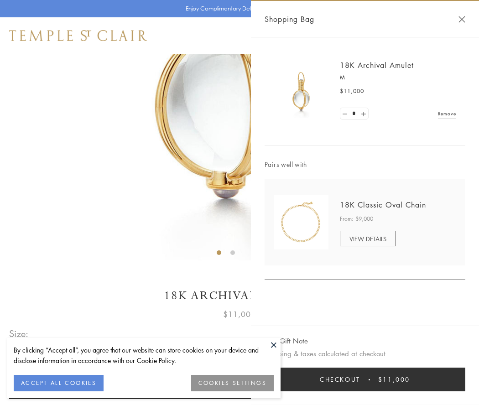 The height and width of the screenshot is (405, 479). What do you see at coordinates (237, 9) in the screenshot?
I see `p: Enjoy Complimentary Delivery & Returns` at bounding box center [237, 9].